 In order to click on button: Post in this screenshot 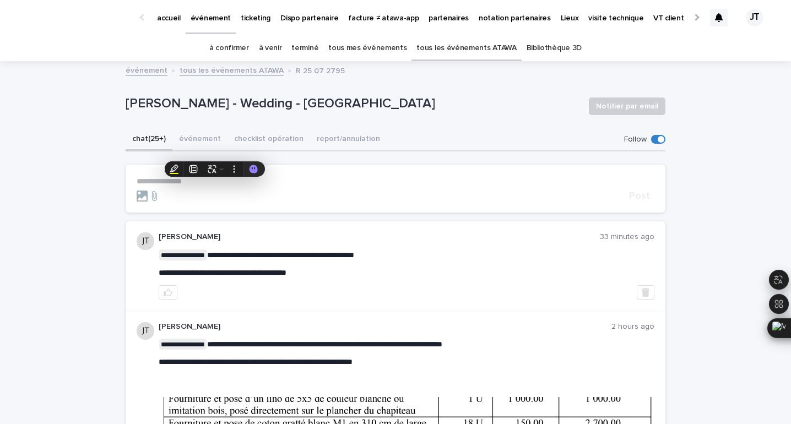, I will do `click(640, 196)`.